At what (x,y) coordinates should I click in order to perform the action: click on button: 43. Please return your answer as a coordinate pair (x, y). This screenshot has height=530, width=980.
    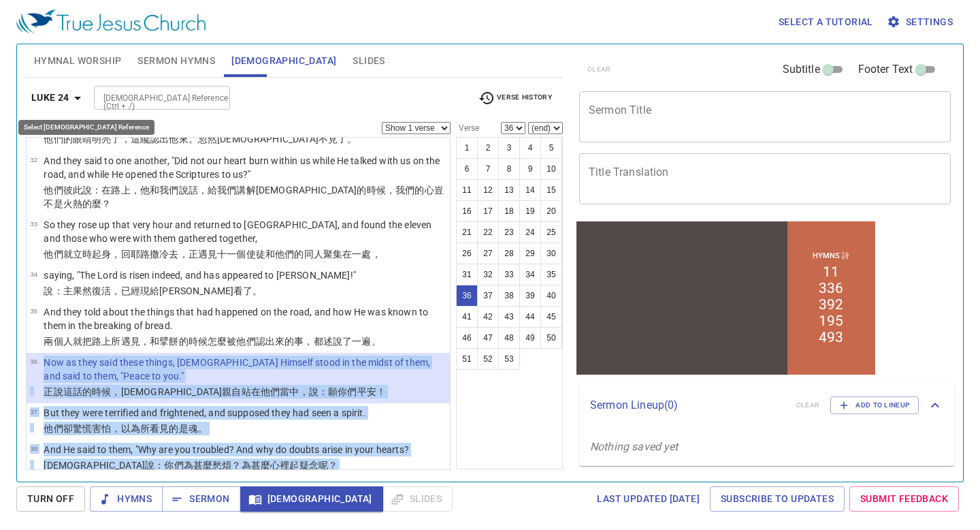
    Looking at the image, I should click on (509, 317).